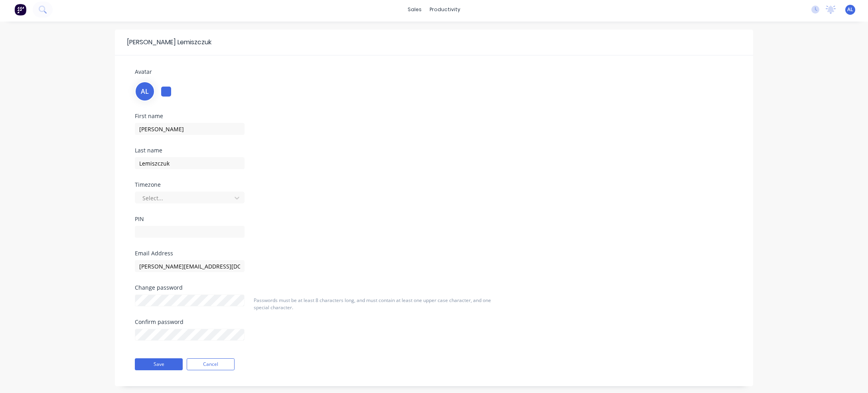 The height and width of the screenshot is (393, 868). What do you see at coordinates (189, 287) in the screenshot?
I see `div: Change password` at bounding box center [189, 287].